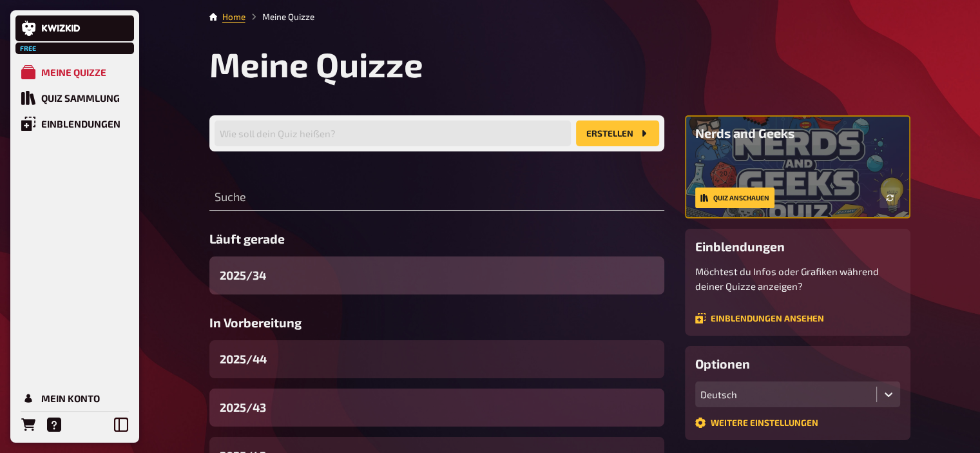 Image resolution: width=980 pixels, height=453 pixels. What do you see at coordinates (75, 398) in the screenshot?
I see `a: Mein Konto` at bounding box center [75, 398].